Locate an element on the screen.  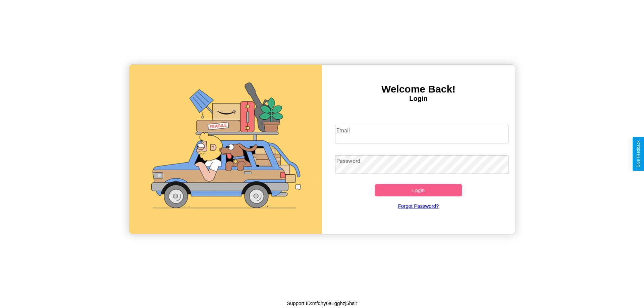
div: Give Feedback is located at coordinates (638, 154).